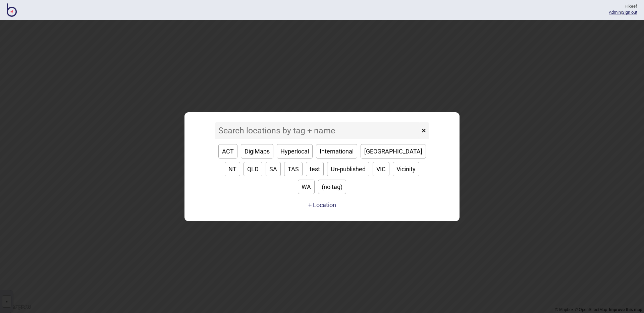 Image resolution: width=644 pixels, height=313 pixels. What do you see at coordinates (322, 205) in the screenshot?
I see `a: + Location` at bounding box center [322, 205].